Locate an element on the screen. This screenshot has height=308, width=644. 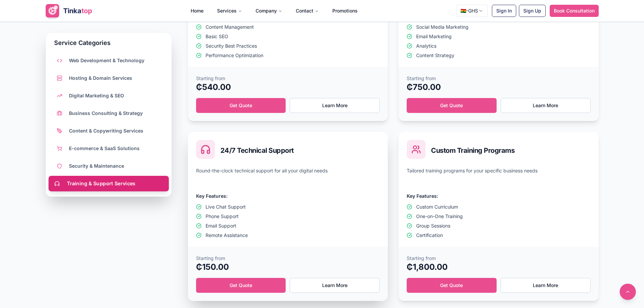
span: Content Strategy is located at coordinates (435, 55).